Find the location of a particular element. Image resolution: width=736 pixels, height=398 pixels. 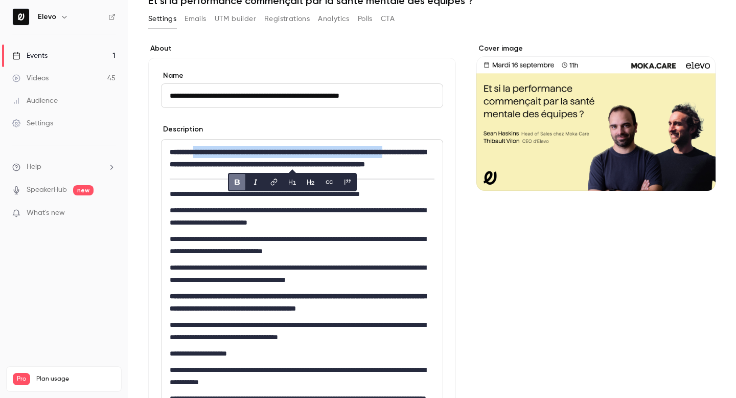

div: Audience is located at coordinates (35, 101).